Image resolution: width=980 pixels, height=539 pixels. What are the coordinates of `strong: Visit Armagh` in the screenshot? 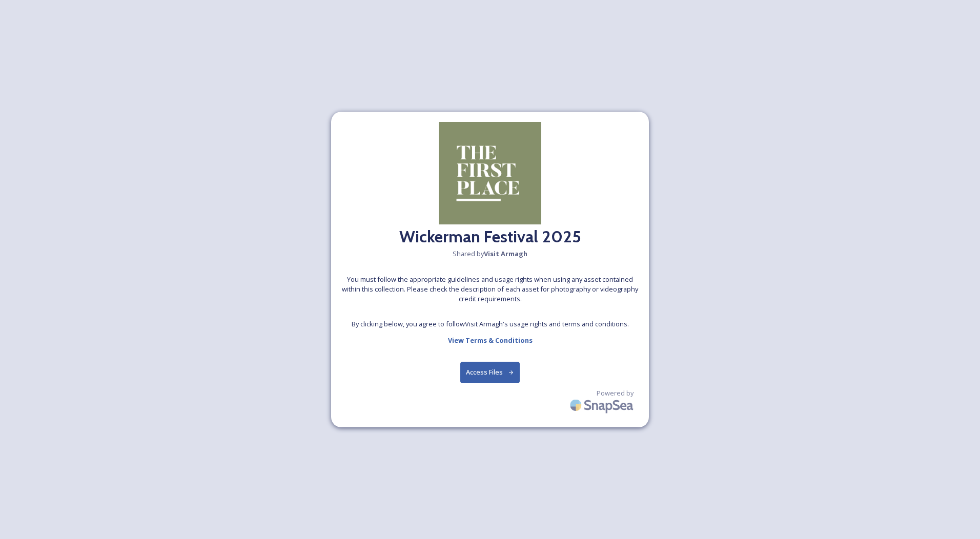 It's located at (505, 254).